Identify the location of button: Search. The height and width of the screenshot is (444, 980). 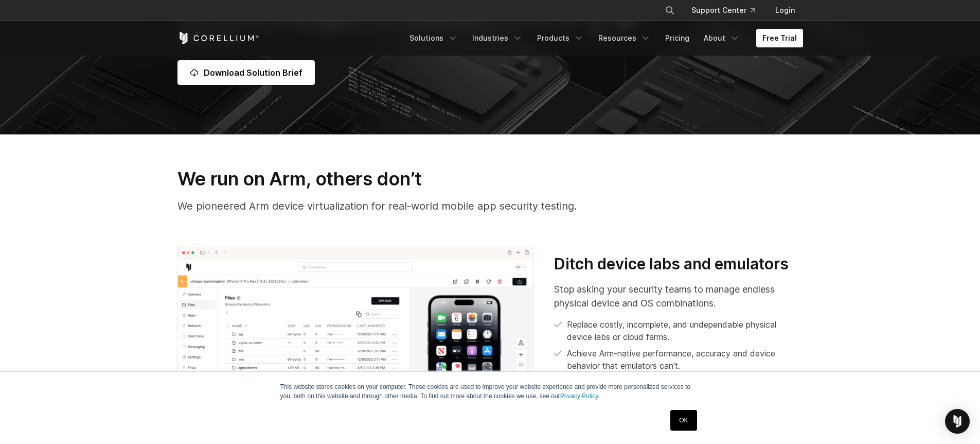
(670, 10).